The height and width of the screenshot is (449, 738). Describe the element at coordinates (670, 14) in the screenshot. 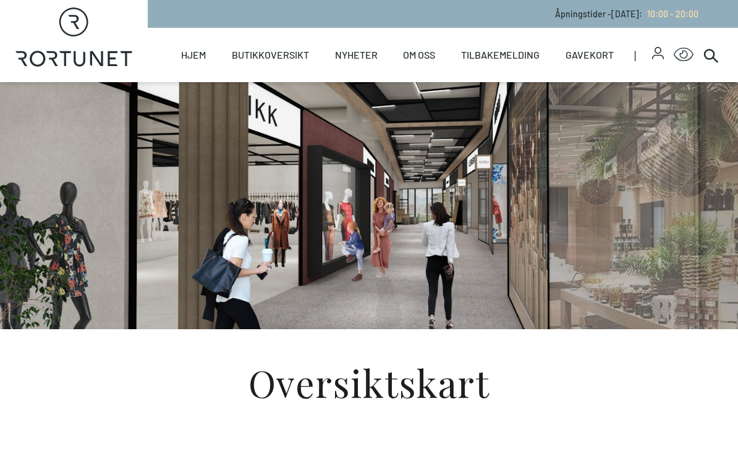

I see `a: 10:00 - 20:00` at that location.